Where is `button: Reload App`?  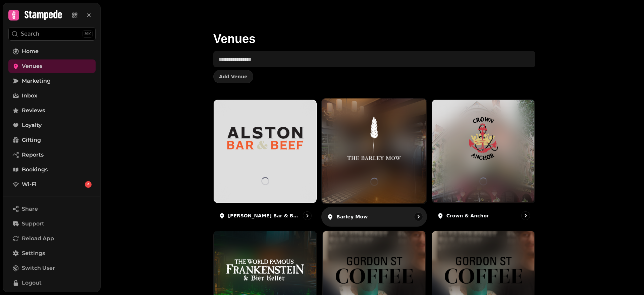
button: Reload App is located at coordinates (52, 238).